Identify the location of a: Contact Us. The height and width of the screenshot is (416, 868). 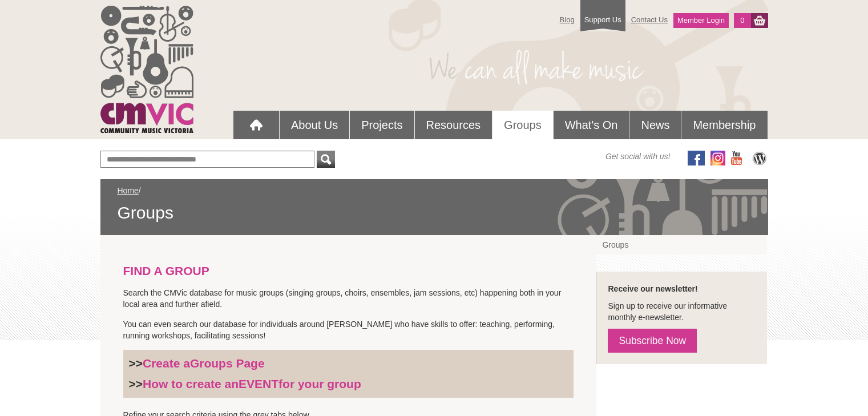
(649, 20).